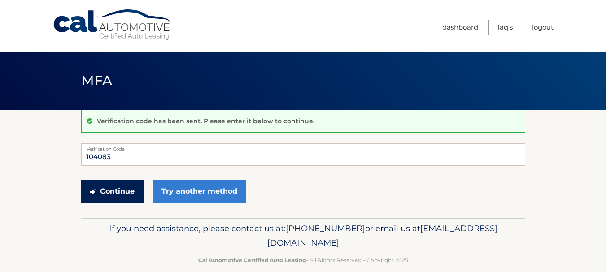 This screenshot has width=606, height=272. What do you see at coordinates (112, 192) in the screenshot?
I see `button: Continue` at bounding box center [112, 192].